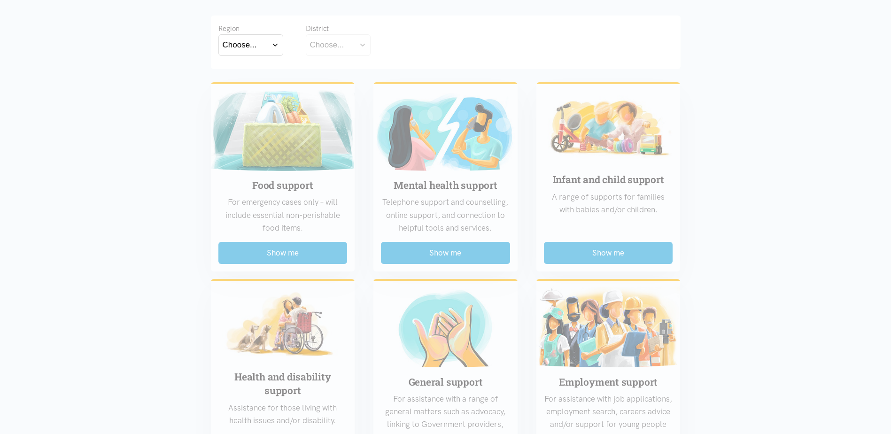 The width and height of the screenshot is (891, 434). Describe the element at coordinates (338, 29) in the screenshot. I see `div: District` at that location.